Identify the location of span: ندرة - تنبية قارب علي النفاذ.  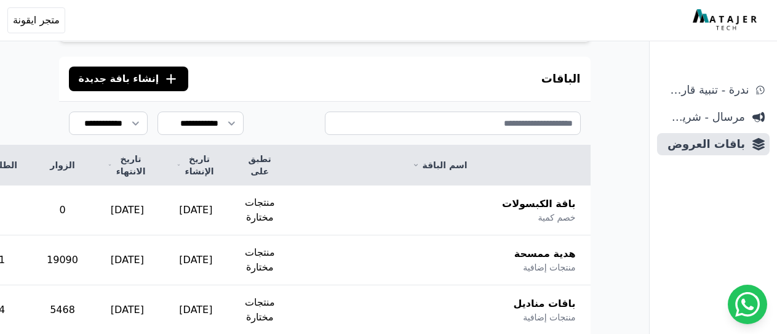
(705, 90).